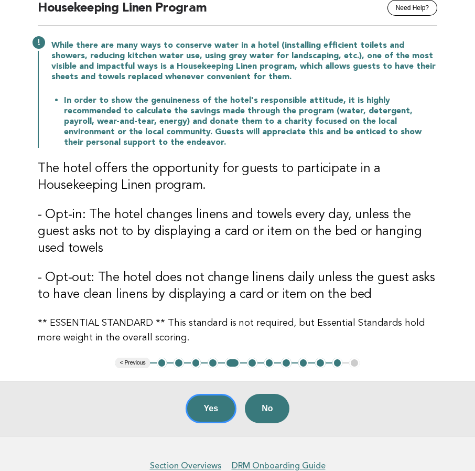 The height and width of the screenshot is (471, 475). I want to click on button: 9, so click(304, 363).